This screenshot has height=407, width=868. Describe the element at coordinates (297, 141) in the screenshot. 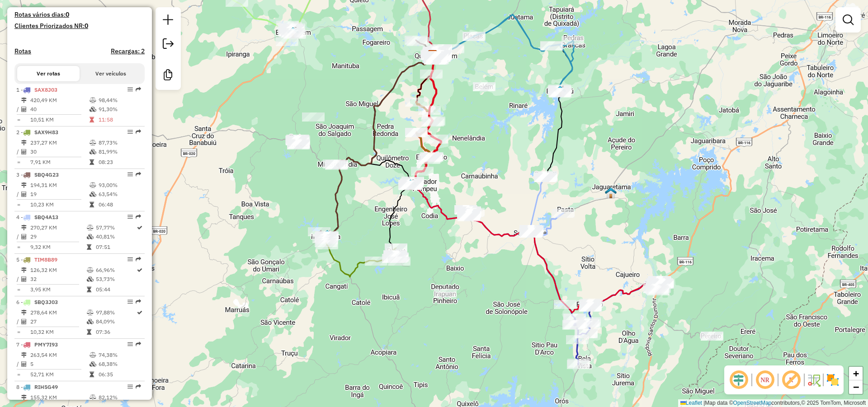

I see `div: Atividade não roteirizada - TAPIOCARIA SABOR DO` at that location.